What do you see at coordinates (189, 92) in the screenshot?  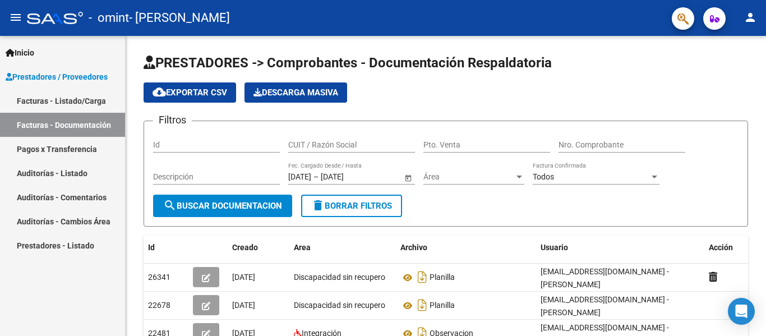 I see `button: Exportar CSV` at bounding box center [189, 92].